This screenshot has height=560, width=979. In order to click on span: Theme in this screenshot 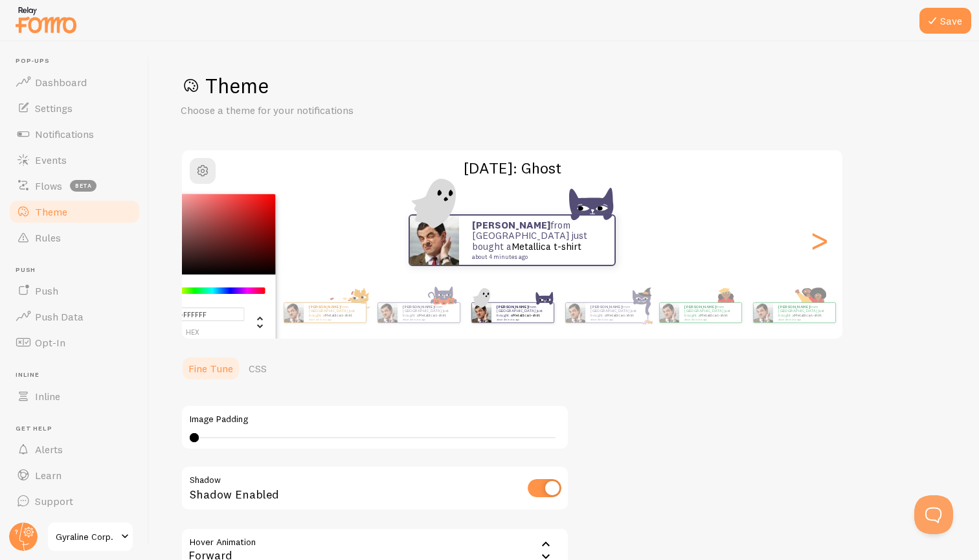, I will do `click(51, 211)`.